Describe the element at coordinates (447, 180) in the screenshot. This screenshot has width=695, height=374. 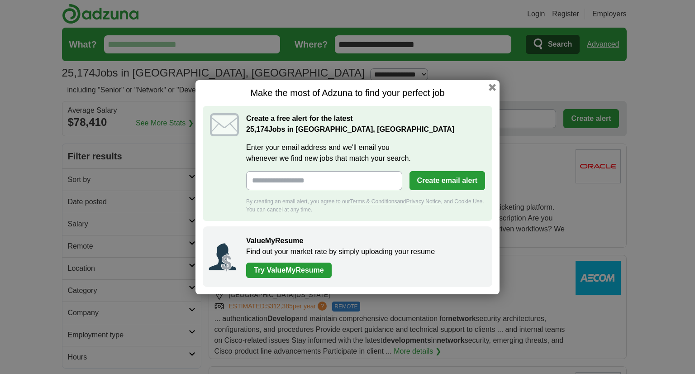
I see `button: Create email alert` at that location.